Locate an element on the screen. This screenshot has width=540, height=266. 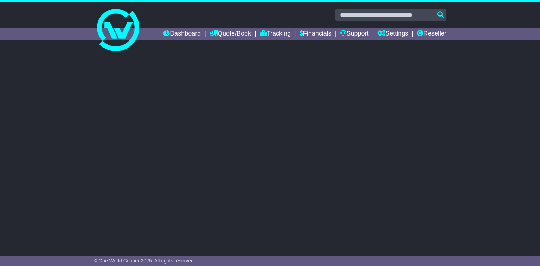
a: Settings is located at coordinates (393, 34).